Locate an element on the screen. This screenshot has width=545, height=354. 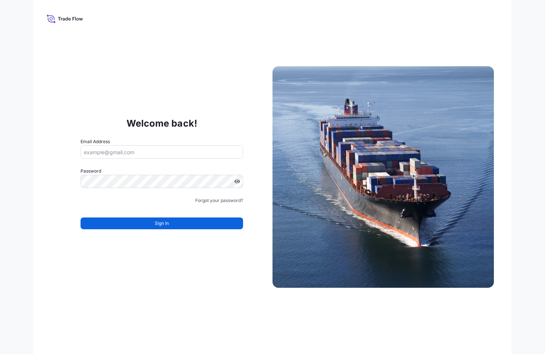
input: example@gmail.com is located at coordinates (162, 152).